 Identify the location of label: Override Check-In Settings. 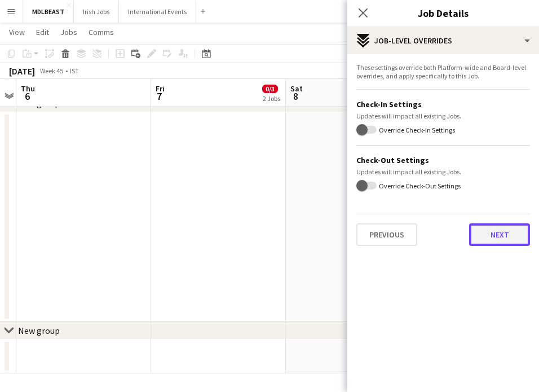
(415, 129).